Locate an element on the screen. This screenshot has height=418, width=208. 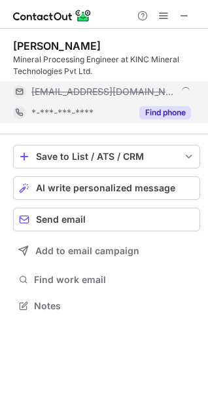
button: AI write personalized message is located at coordinates (107, 188).